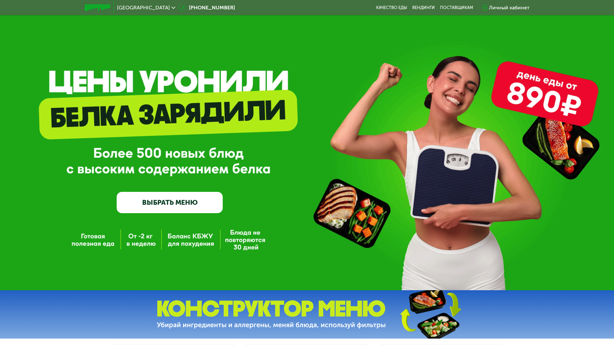  I want to click on a: Качество еды, so click(392, 8).